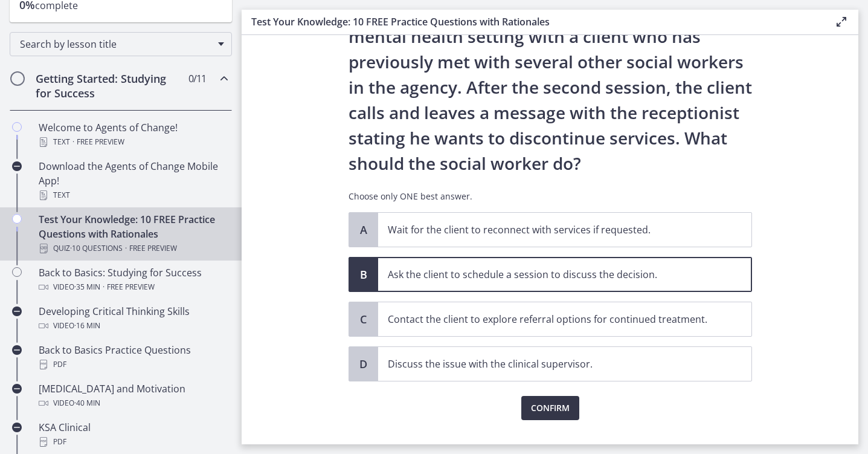 This screenshot has height=454, width=868. Describe the element at coordinates (121, 44) in the screenshot. I see `div: Search by lesson title` at that location.